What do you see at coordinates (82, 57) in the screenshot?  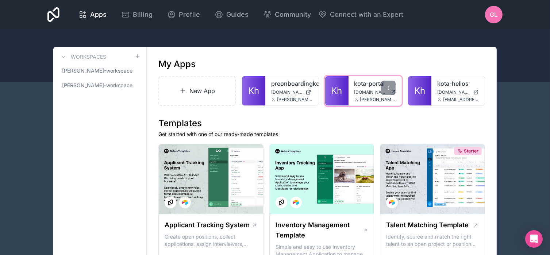 I see `a: Workspaces` at bounding box center [82, 57].